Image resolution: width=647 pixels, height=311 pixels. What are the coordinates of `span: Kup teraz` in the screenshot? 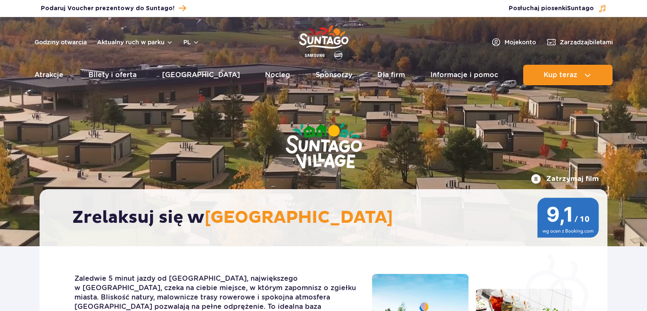 It's located at (560, 75).